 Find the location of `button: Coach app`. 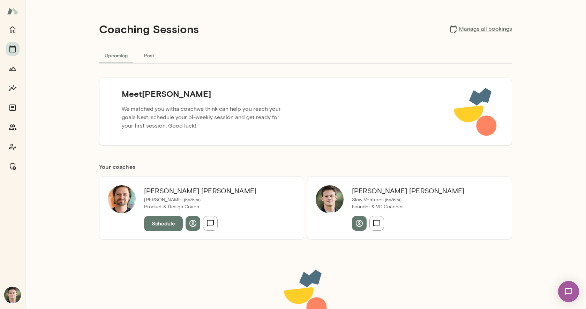

button: Coach app is located at coordinates (13, 147).